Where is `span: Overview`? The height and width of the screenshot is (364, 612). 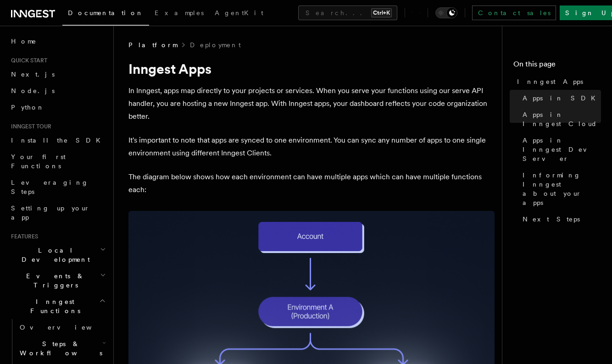
span: Overview is located at coordinates (67, 327).